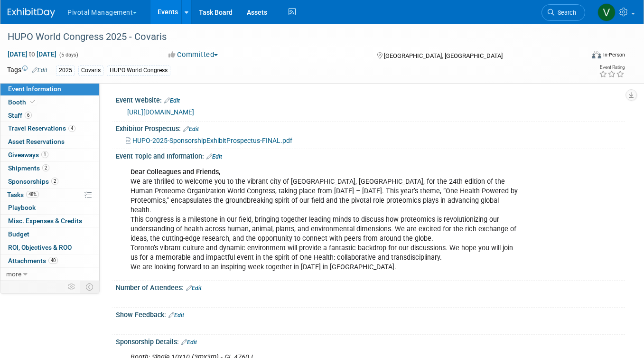 The height and width of the screenshot is (358, 644). I want to click on div: HUPO World Congress, so click(138, 71).